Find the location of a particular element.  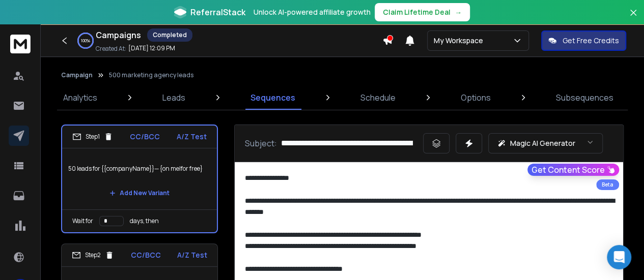

a: Analytics is located at coordinates (80, 97).